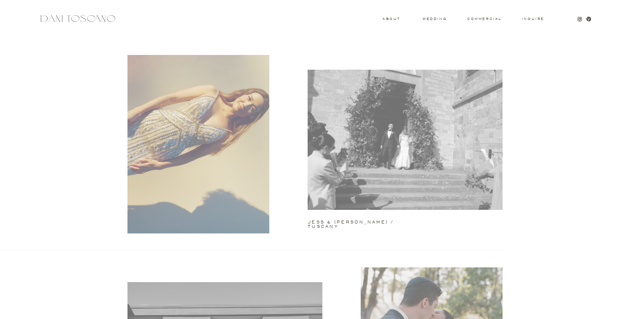 The width and height of the screenshot is (630, 319). I want to click on h3: commercial, so click(484, 19).